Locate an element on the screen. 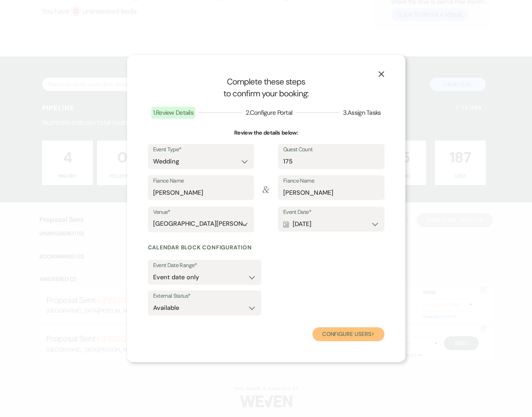 The height and width of the screenshot is (417, 532). h3: Review the details below: is located at coordinates (266, 133).